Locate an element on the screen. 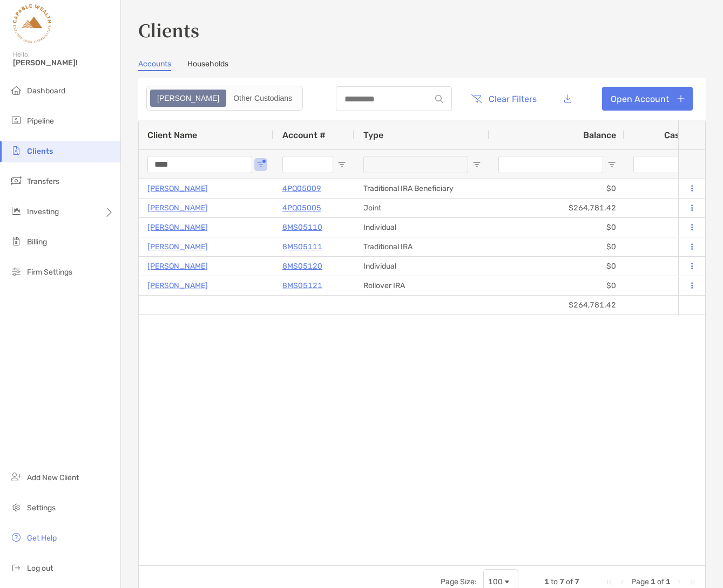 This screenshot has width=723, height=588. a: Accounts is located at coordinates (155, 66).